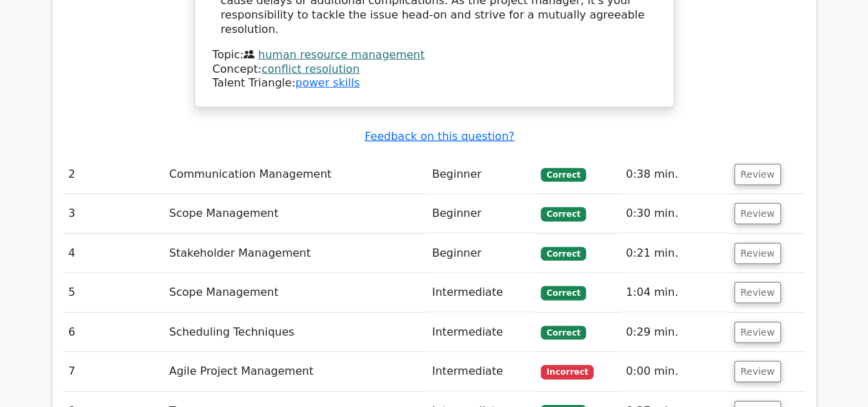 The image size is (868, 407). Describe the element at coordinates (341, 54) in the screenshot. I see `a: human resource management` at that location.